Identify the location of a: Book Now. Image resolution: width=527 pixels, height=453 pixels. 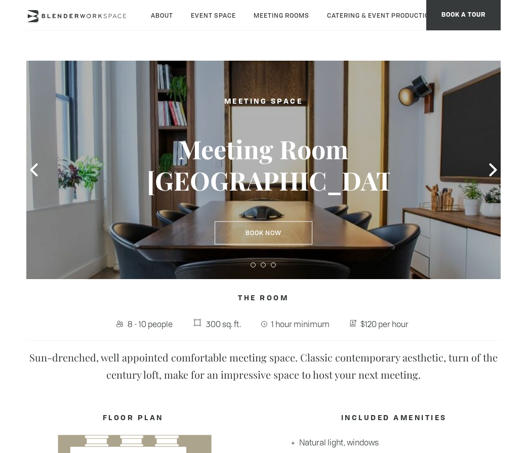
(263, 233).